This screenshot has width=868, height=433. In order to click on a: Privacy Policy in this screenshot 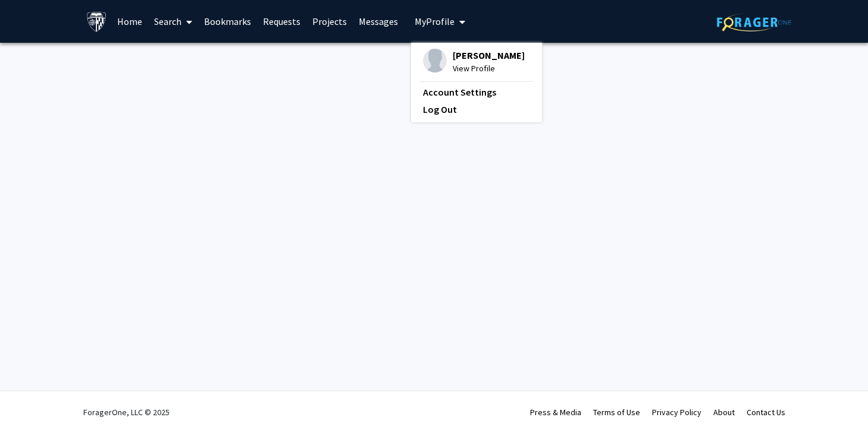, I will do `click(676, 413)`.